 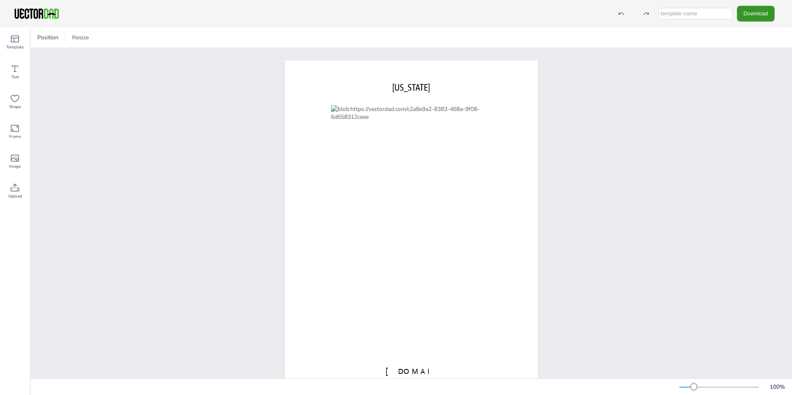 I want to click on div: 100 %, so click(x=777, y=387).